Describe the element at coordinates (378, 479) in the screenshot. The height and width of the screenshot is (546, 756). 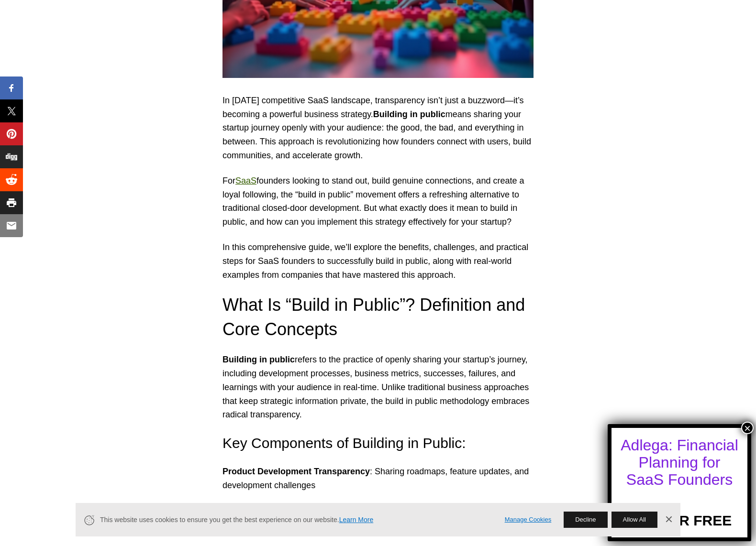
I see `p: : Sharing roadmaps, feature updates, and development challenges` at that location.